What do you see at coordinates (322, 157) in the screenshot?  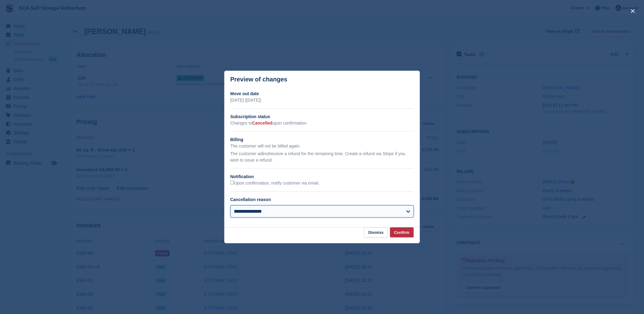 I see `p: The customer will receive a refund for the remaining time. Create a refund via Stripe if you wish...` at bounding box center [322, 157].